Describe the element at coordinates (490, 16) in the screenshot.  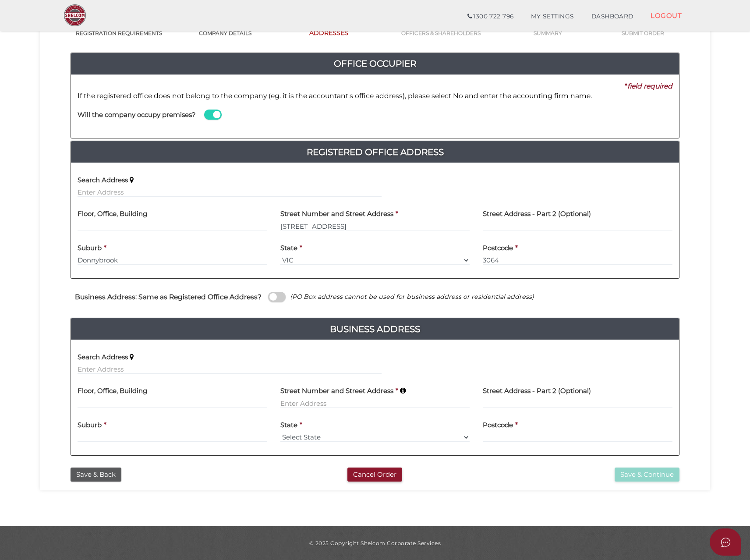
I see `a: 1300 722 796` at that location.